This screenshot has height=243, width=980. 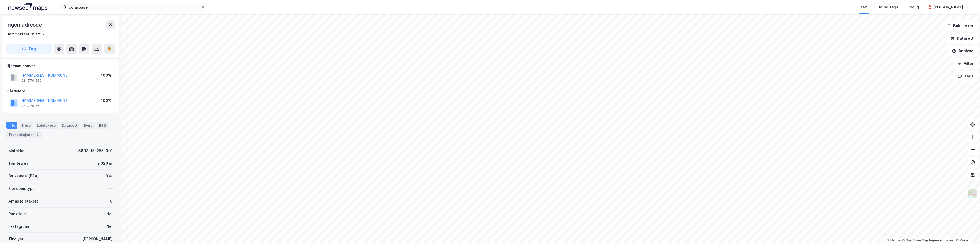 What do you see at coordinates (972, 194) in the screenshot?
I see `img: Z` at bounding box center [972, 194].